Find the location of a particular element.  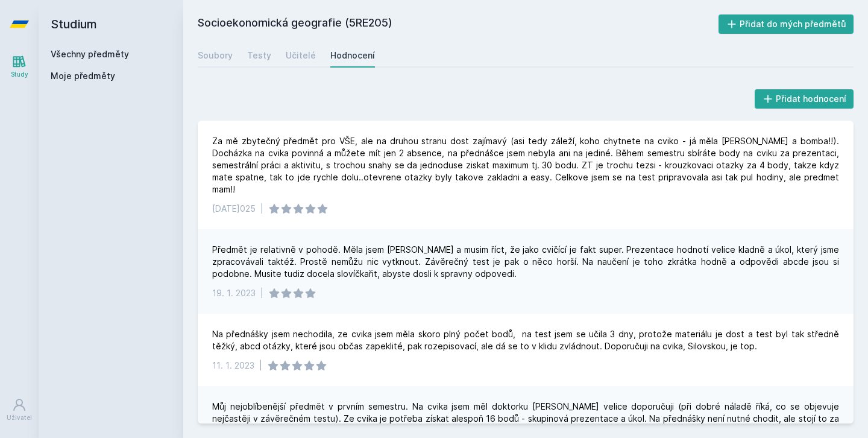

a: Hodnocení is located at coordinates (352, 56).